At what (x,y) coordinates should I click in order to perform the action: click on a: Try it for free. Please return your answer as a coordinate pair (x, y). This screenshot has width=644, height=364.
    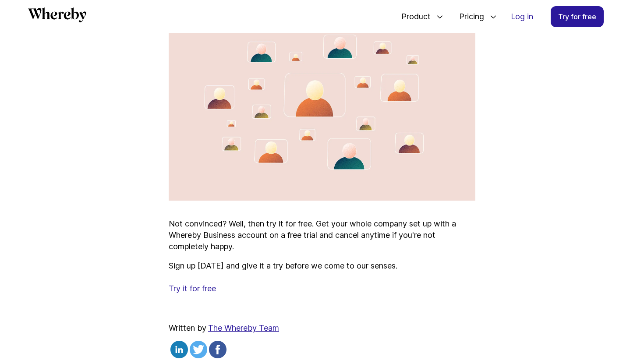
    Looking at the image, I should click on (192, 288).